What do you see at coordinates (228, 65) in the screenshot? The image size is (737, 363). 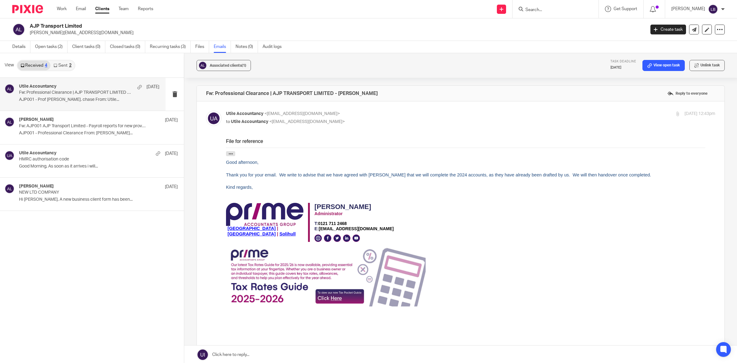 I see `span: Associated clients` at bounding box center [228, 65].